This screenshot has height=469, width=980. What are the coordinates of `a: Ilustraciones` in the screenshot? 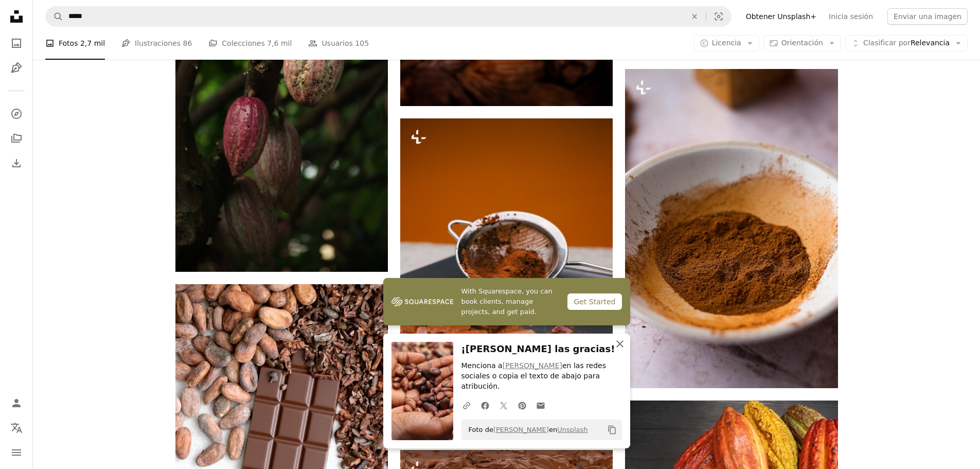 It's located at (17, 68).